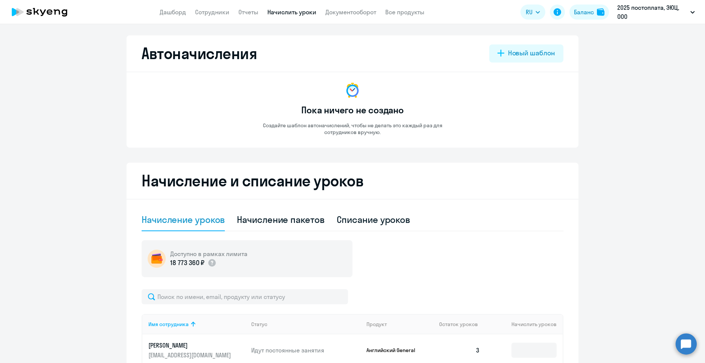 The image size is (705, 363). What do you see at coordinates (292, 12) in the screenshot?
I see `a: Начислить уроки` at bounding box center [292, 12].